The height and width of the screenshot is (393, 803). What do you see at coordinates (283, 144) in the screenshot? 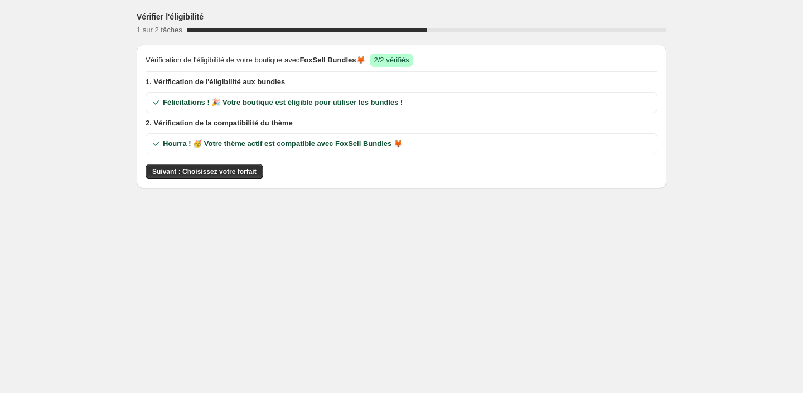
I see `span: Hourra ! 🥳 Votre thème actif est compatible avec FoxSell Bundles 🦊` at bounding box center [283, 144].